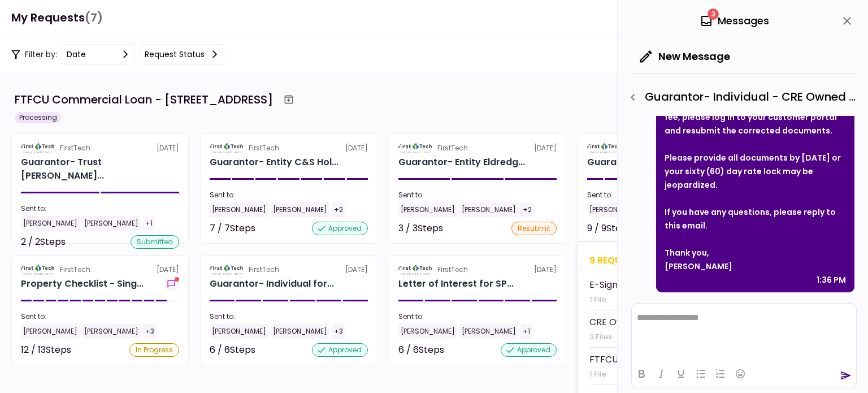 Image resolution: width=868 pixels, height=393 pixels. Describe the element at coordinates (98, 54) in the screenshot. I see `button: date` at that location.